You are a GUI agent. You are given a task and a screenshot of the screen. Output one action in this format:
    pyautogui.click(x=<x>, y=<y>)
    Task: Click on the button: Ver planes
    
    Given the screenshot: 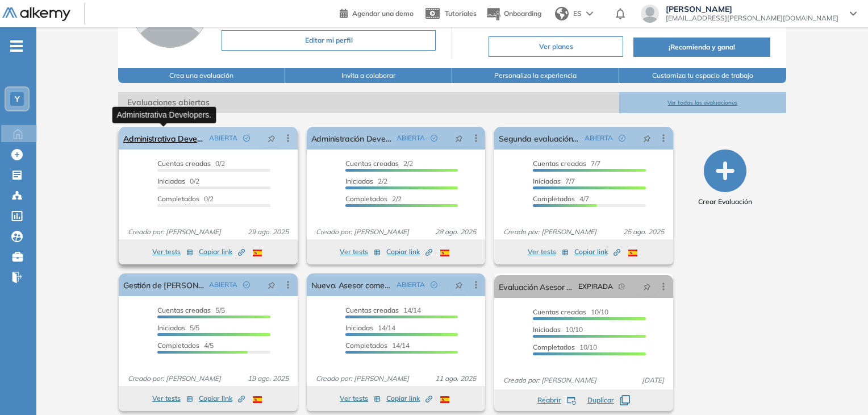 What is the action you would take?
    pyautogui.click(x=555, y=47)
    